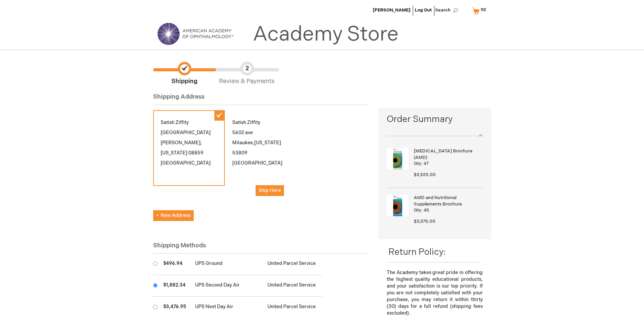 The height and width of the screenshot is (318, 644). Describe the element at coordinates (434, 293) in the screenshot. I see `p: The Academy takes great pride in offering the highest quality educational products, and your sati...` at that location.